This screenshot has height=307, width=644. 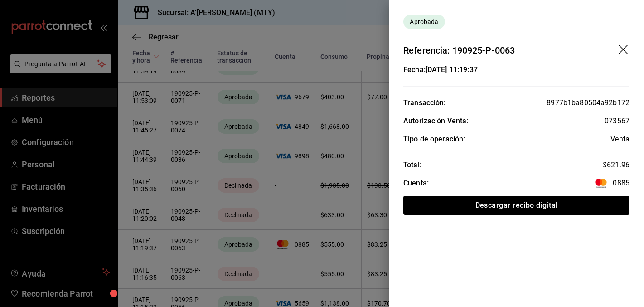 I want to click on span: 0885, so click(x=611, y=183).